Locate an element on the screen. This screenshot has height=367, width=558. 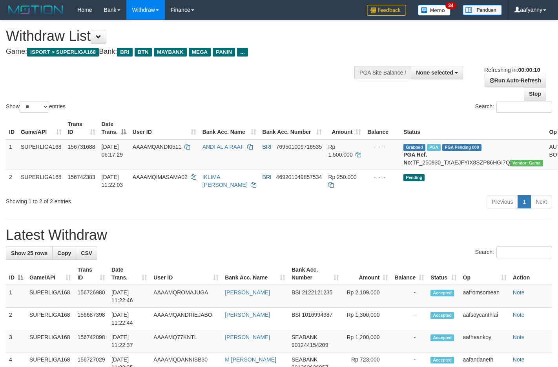
span: PGA Pending is located at coordinates (462, 147).